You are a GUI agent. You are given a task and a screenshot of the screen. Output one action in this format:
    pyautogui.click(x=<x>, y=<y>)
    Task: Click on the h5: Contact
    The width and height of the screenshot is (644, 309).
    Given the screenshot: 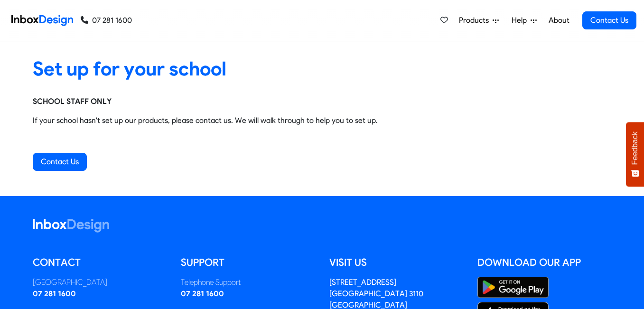 What is the action you would take?
    pyautogui.click(x=99, y=262)
    